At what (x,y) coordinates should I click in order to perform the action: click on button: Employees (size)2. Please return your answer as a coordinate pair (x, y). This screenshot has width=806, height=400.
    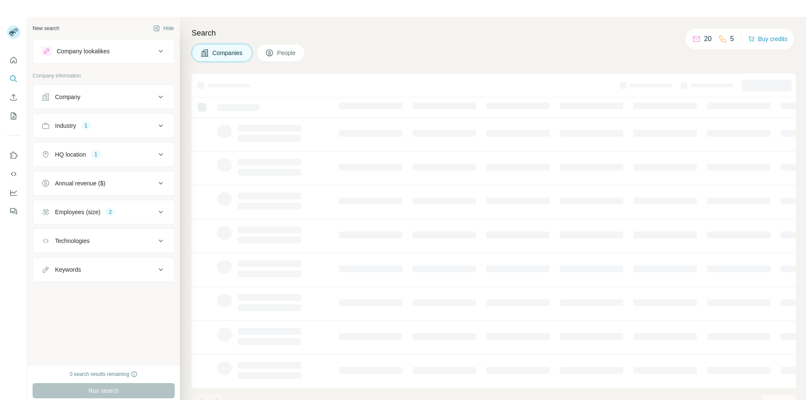
    Looking at the image, I should click on (104, 212).